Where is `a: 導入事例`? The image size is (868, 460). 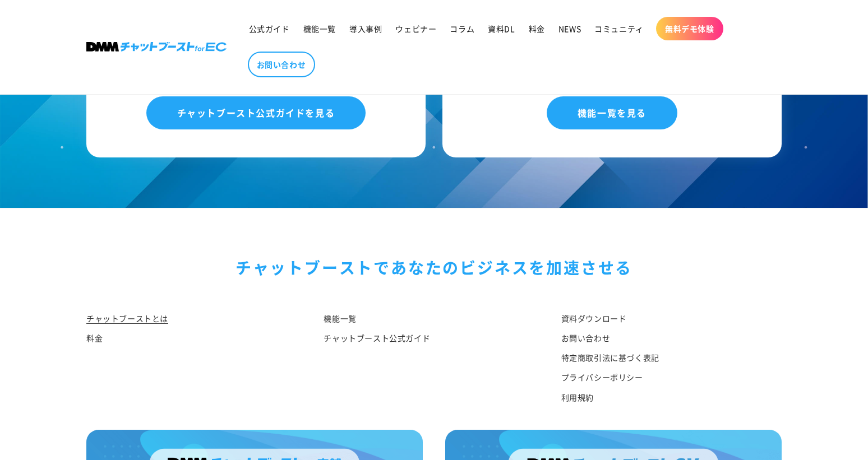 a: 導入事例 is located at coordinates (366, 29).